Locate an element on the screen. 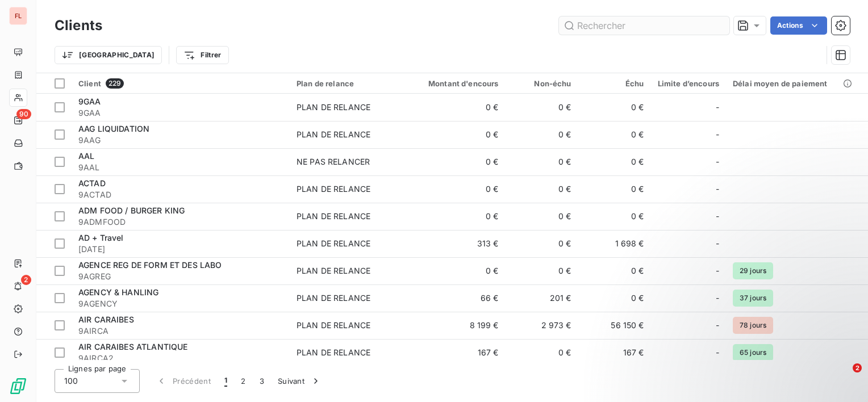  button: Filtrer is located at coordinates (202, 55).